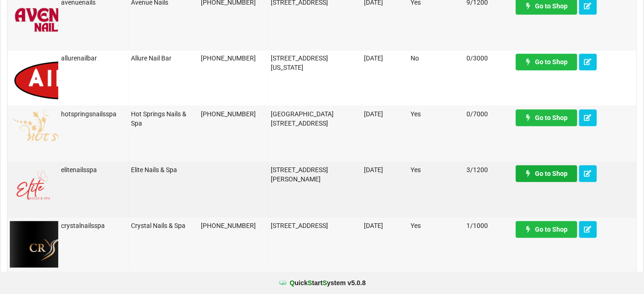 The height and width of the screenshot is (294, 644). Describe the element at coordinates (487, 170) in the screenshot. I see `div: 3/1200` at that location.